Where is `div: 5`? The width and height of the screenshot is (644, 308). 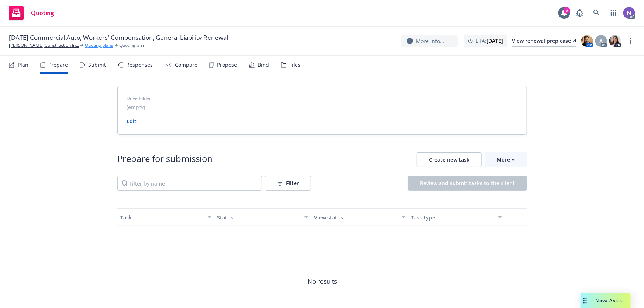 div: 5 is located at coordinates (567, 10).